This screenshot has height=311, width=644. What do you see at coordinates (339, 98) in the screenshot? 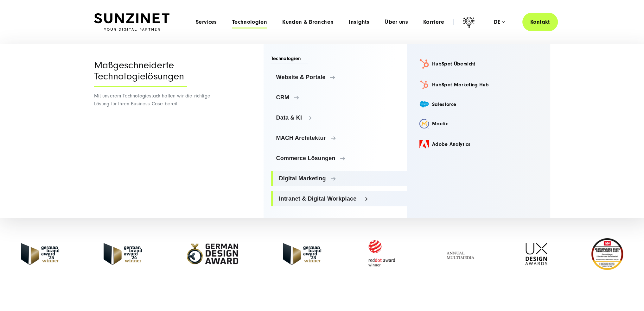
I see `span: CRM` at bounding box center [339, 98].